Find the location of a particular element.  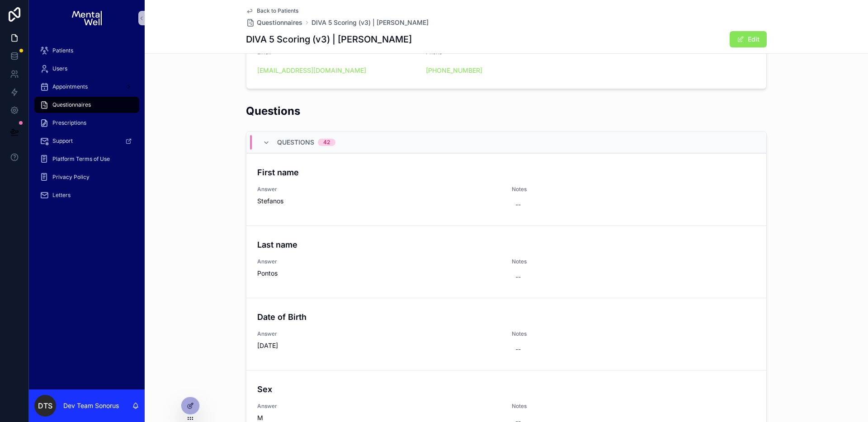

a: Prescriptions is located at coordinates (87, 123).